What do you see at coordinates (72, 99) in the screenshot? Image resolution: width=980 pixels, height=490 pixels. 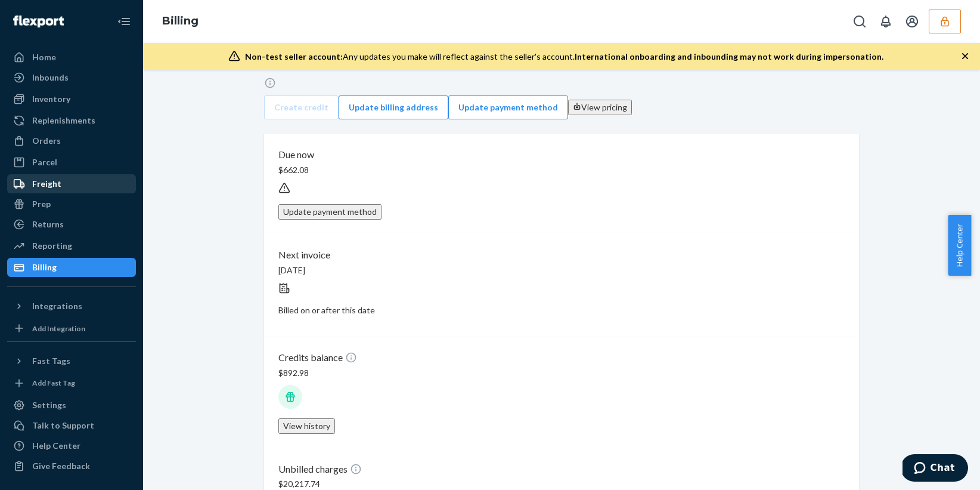 I see `a: Inventory` at bounding box center [72, 99].